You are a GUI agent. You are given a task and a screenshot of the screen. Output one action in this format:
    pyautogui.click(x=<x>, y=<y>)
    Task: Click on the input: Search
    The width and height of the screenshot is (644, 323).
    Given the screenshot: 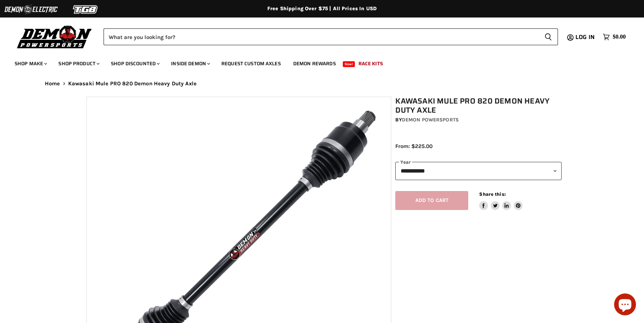 What is the action you would take?
    pyautogui.click(x=321, y=37)
    